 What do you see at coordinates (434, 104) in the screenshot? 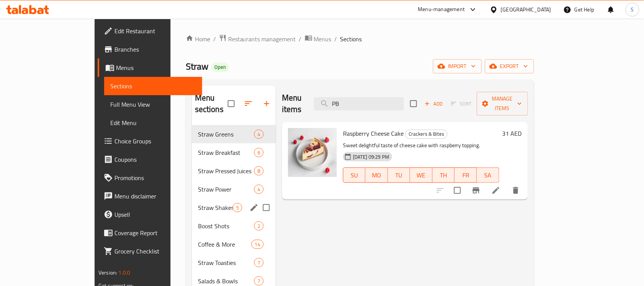
I see `span: Add item` at bounding box center [434, 104].